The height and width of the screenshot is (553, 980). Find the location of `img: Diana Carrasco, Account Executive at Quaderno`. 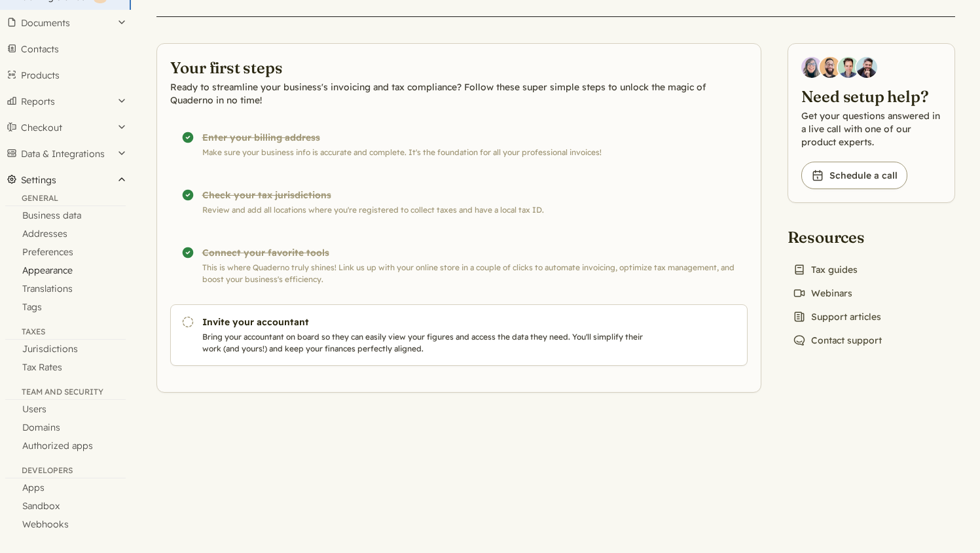

img: Diana Carrasco, Account Executive at Quaderno is located at coordinates (812, 68).